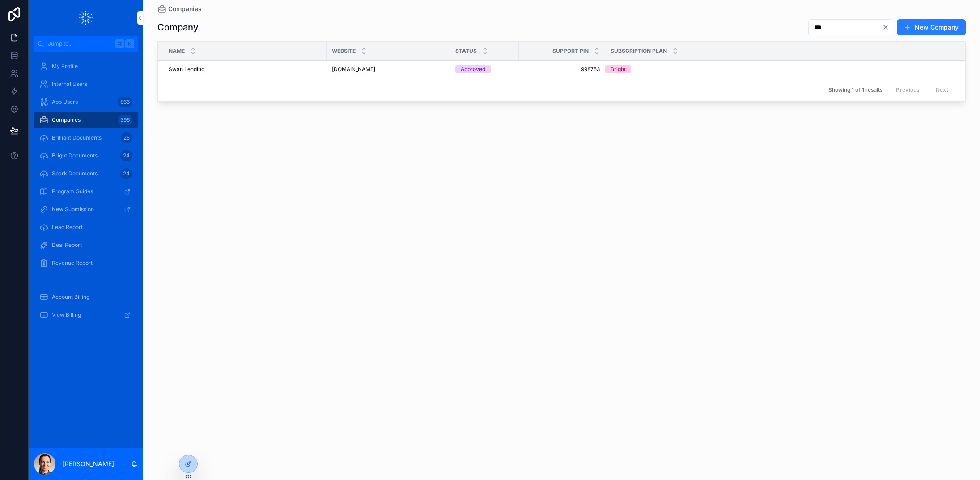 The image size is (980, 480). What do you see at coordinates (71, 297) in the screenshot?
I see `span: Account Billing` at bounding box center [71, 297].